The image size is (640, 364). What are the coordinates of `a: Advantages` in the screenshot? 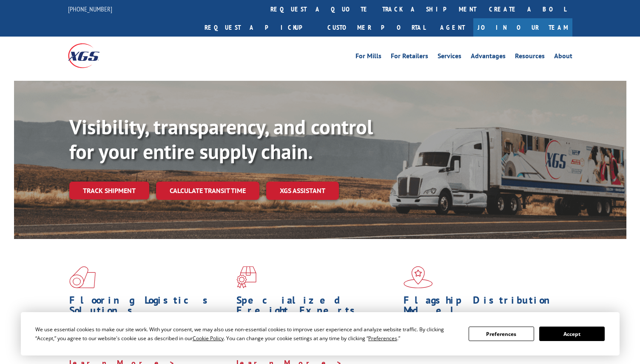 It's located at (488, 58).